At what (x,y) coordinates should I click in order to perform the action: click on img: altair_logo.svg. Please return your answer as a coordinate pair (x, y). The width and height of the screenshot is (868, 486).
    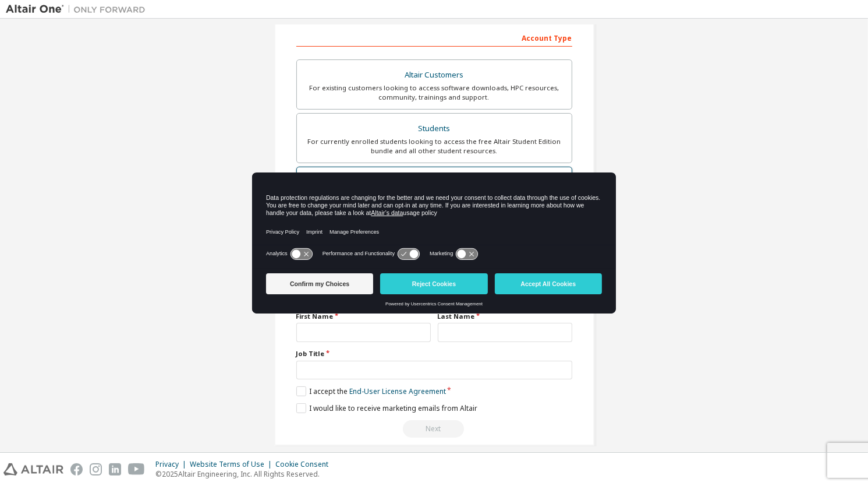
    Looking at the image, I should click on (33, 469).